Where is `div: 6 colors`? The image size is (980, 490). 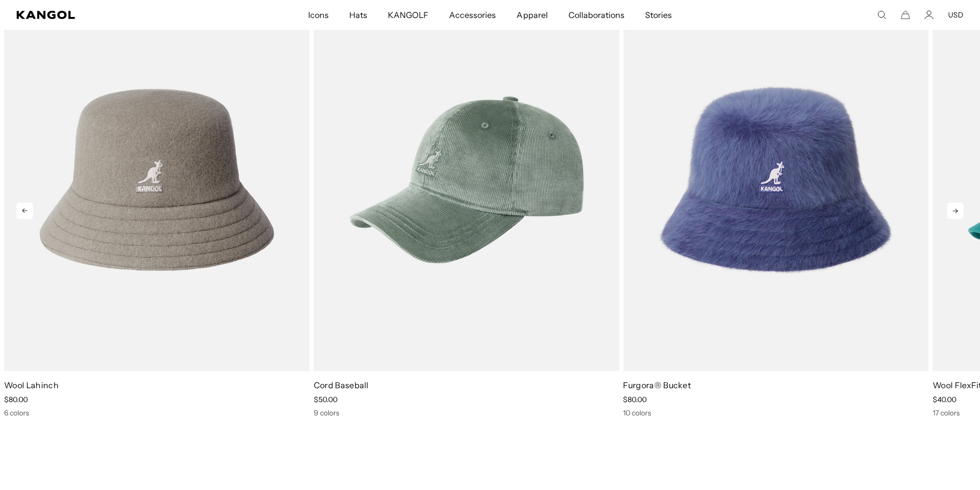
div: 6 colors is located at coordinates (157, 413).